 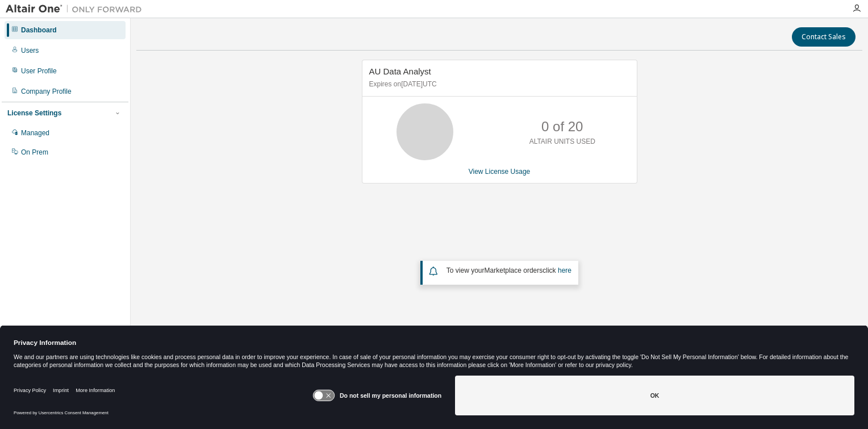 I want to click on div: User Profile, so click(x=38, y=71).